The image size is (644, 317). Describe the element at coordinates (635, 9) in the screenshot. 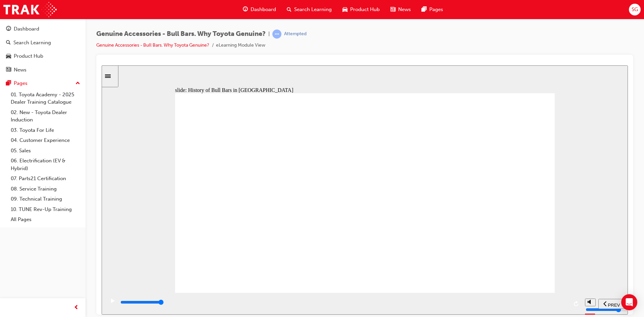

I see `span: SG` at that location.